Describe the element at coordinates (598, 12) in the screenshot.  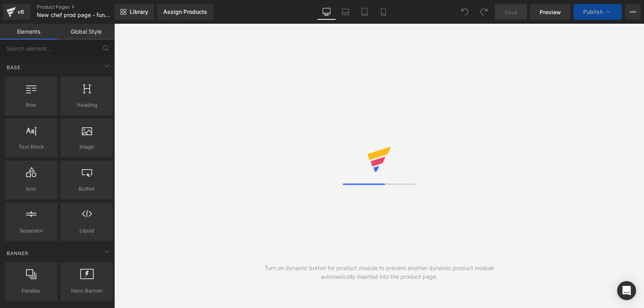
I see `button: Publish` at that location.